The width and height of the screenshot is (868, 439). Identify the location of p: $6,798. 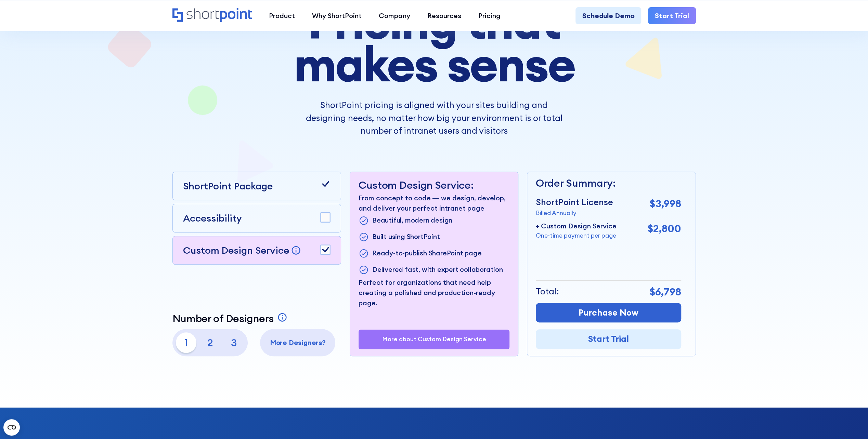
(665, 292).